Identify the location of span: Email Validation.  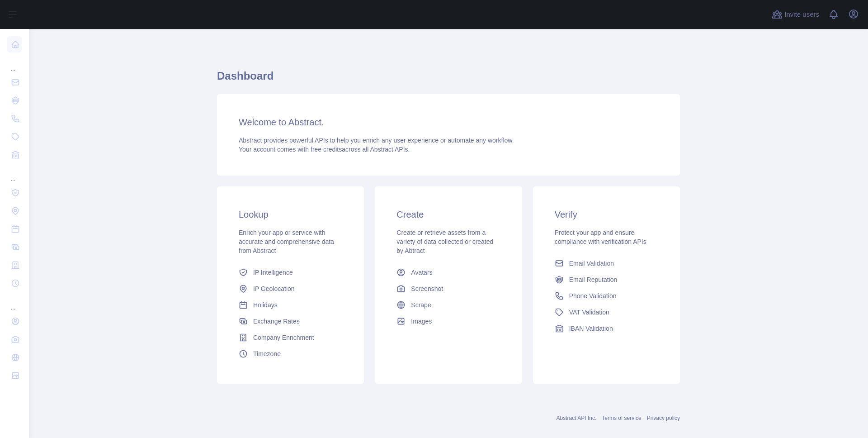
(591, 263).